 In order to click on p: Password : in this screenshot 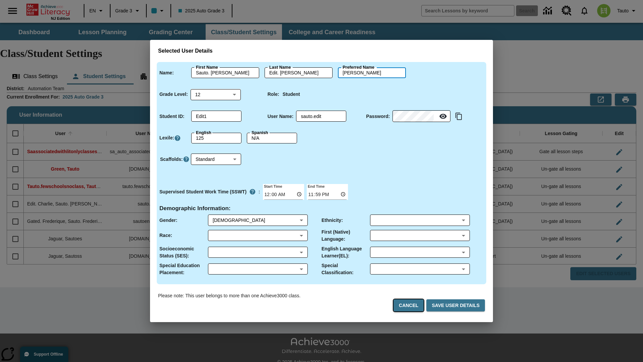, I will do `click(378, 116)`.